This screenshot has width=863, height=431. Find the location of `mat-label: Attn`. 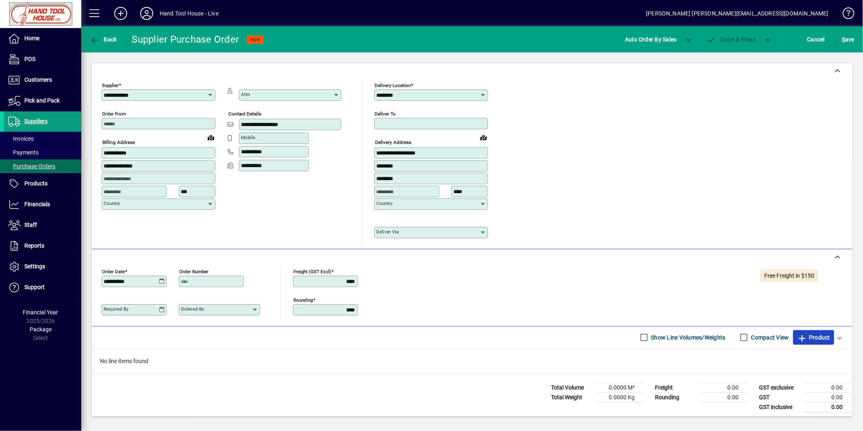

mat-label: Attn is located at coordinates (245, 94).